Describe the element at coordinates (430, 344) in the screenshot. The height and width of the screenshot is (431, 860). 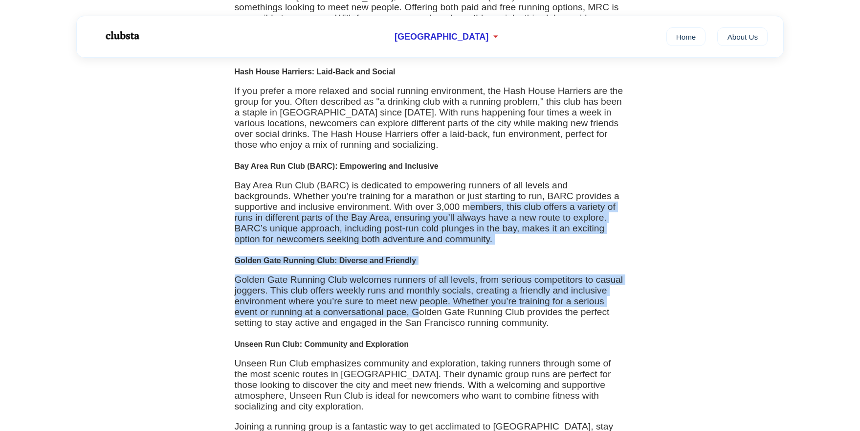
I see `h4: Unseen Run Club: Community and Exploration` at that location.